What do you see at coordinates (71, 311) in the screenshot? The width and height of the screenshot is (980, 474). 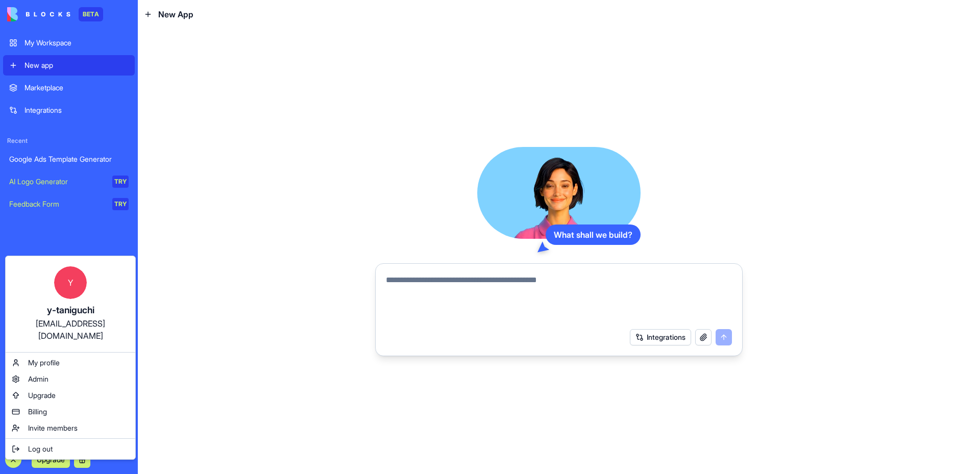 I see `div: y-taniguchi` at bounding box center [71, 311].